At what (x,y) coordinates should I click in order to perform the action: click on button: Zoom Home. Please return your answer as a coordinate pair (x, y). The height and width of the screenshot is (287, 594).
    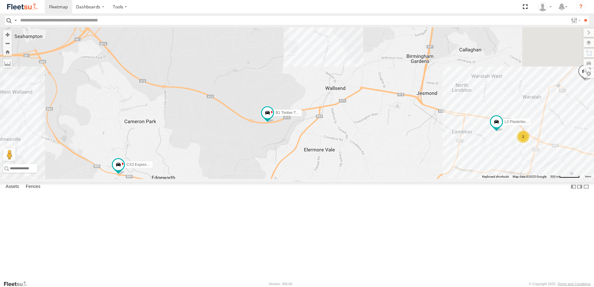
    Looking at the image, I should click on (7, 52).